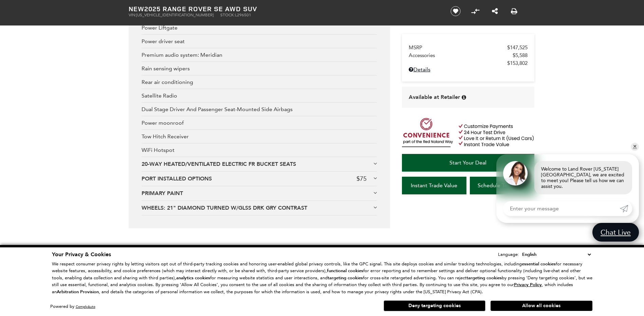  What do you see at coordinates (508, 254) in the screenshot?
I see `div: Language:` at bounding box center [508, 254].